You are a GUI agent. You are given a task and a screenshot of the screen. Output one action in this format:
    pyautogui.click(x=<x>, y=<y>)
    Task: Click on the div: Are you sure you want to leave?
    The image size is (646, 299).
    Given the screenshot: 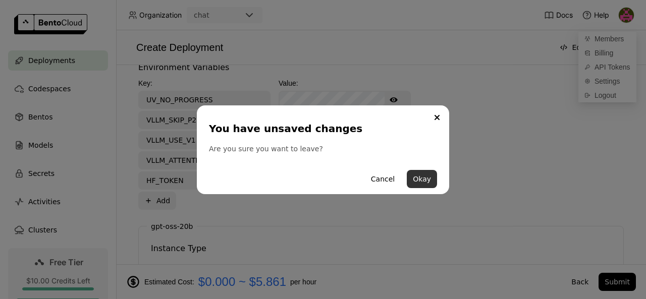 What is the action you would take?
    pyautogui.click(x=323, y=149)
    